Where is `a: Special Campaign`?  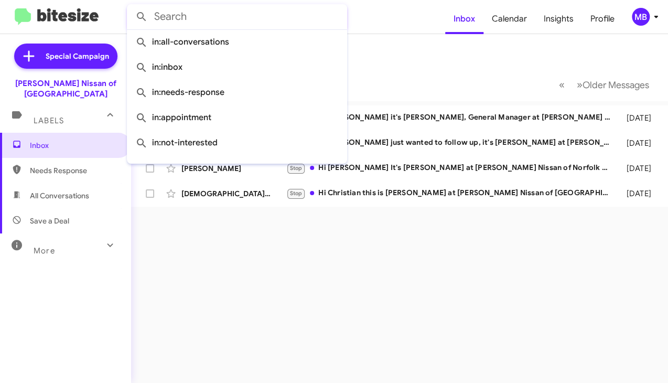 a: Special Campaign is located at coordinates (66, 56).